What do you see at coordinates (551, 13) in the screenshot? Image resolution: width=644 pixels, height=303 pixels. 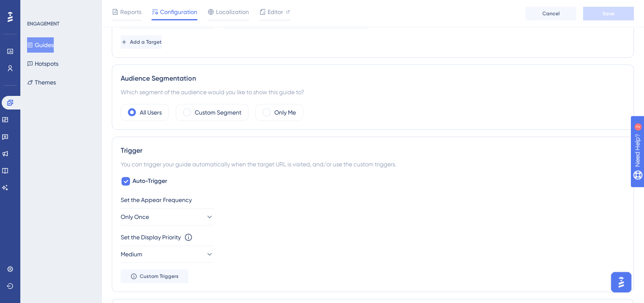 I see `span: Cancel` at bounding box center [551, 13].